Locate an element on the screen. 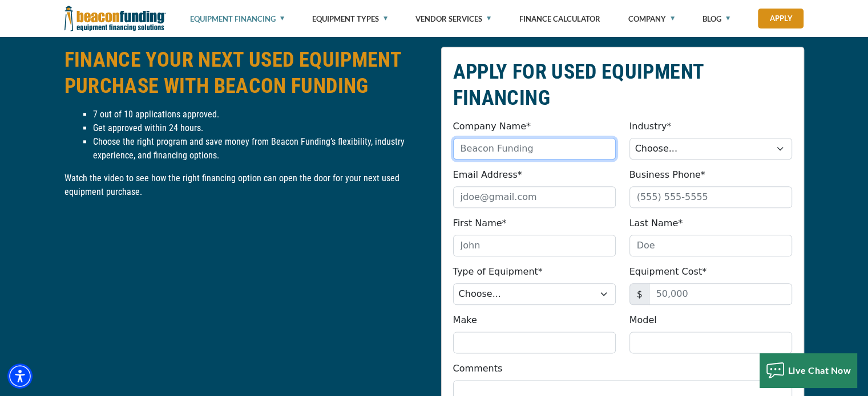 The width and height of the screenshot is (868, 396). span: Live Chat Now is located at coordinates (819, 370).